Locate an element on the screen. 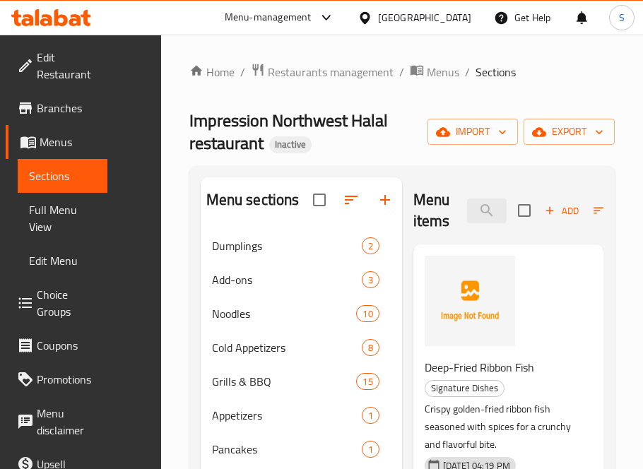  span: Full Menu View is located at coordinates (62, 218).